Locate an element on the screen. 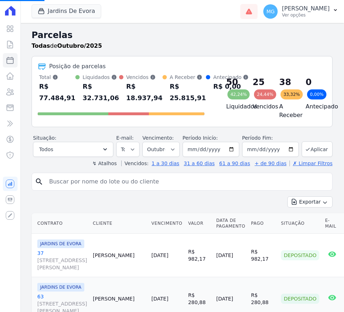 This screenshot has height=312, width=344. div: Total is located at coordinates (57, 77).